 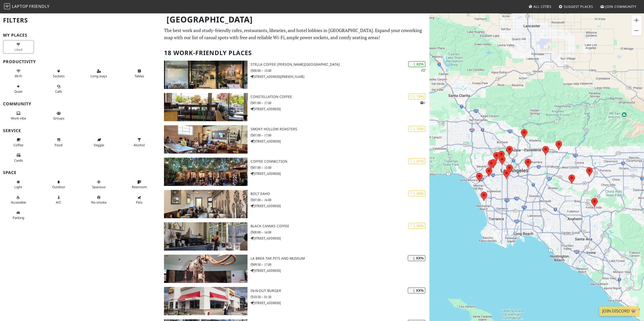 I want to click on span: Video/audio calls, so click(x=59, y=91).